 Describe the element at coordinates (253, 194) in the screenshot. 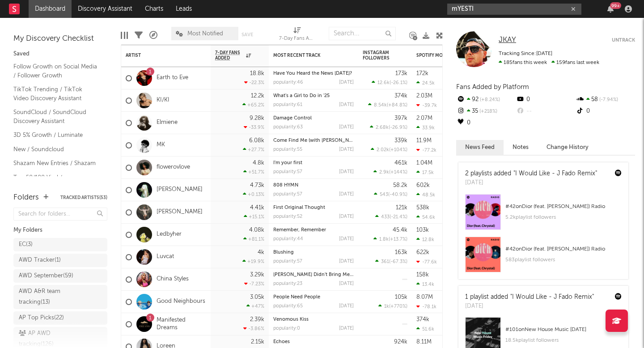

I see `div: +0.13 %` at that location.